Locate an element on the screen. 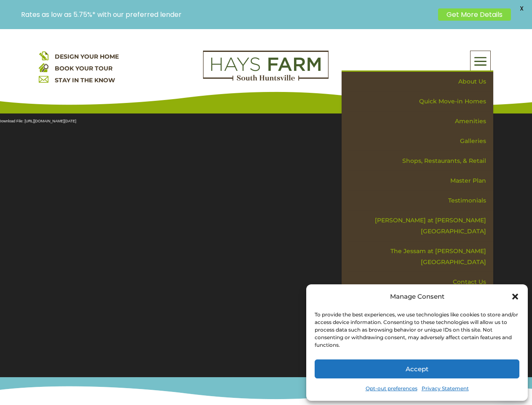 The image size is (532, 405). a: Opt-out preferences is located at coordinates (391, 388).